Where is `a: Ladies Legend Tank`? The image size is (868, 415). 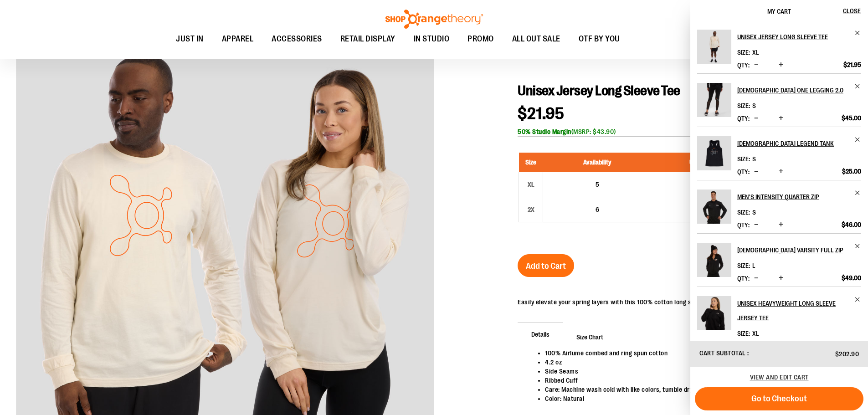 a: Ladies Legend Tank is located at coordinates (714, 157).